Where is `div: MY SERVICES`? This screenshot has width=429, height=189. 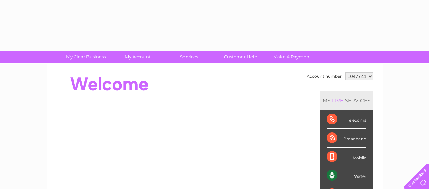 div: MY SERVICES is located at coordinates (346, 101).